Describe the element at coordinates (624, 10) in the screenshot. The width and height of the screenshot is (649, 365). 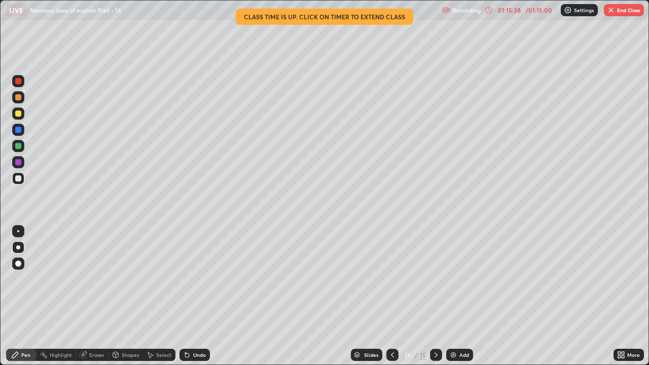
I see `button: End Class` at that location.